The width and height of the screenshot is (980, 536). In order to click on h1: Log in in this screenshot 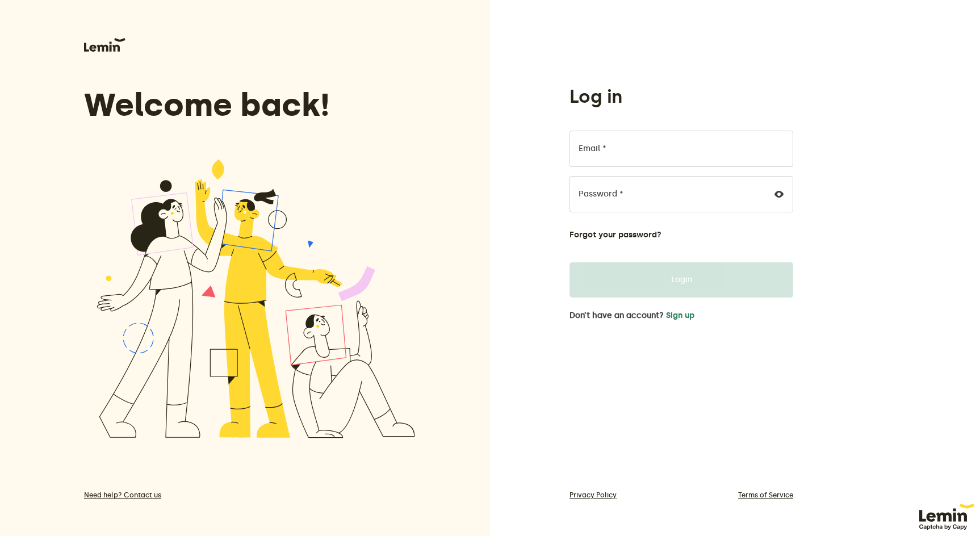, I will do `click(595, 97)`.